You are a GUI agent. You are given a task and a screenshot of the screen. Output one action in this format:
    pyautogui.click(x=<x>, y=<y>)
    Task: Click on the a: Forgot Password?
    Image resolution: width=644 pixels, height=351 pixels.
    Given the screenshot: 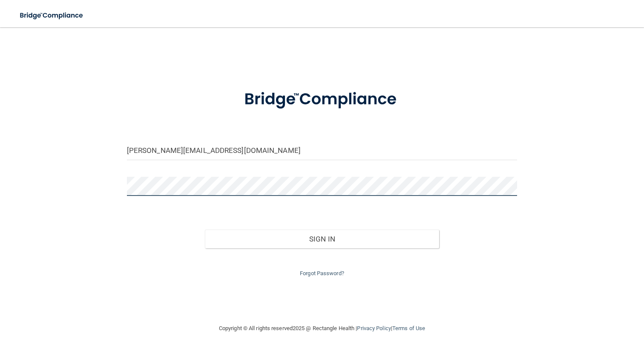 What is the action you would take?
    pyautogui.click(x=322, y=273)
    